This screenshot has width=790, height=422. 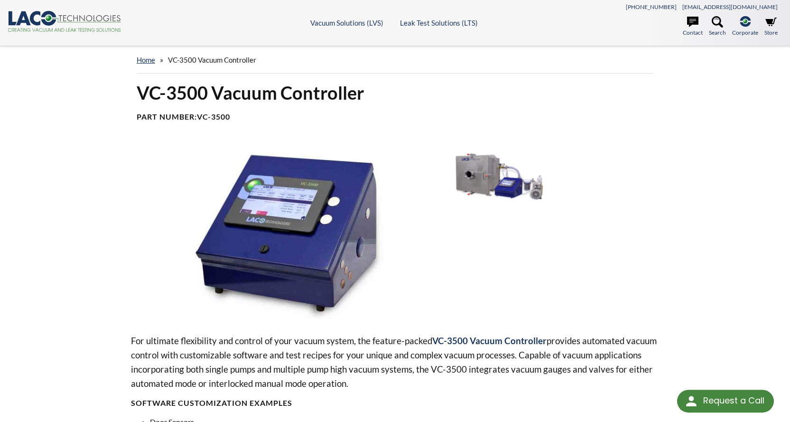 What do you see at coordinates (395, 362) in the screenshot?
I see `p: For ultimate flexibility and control of your vacuum system, the feature-packed provides automated...` at bounding box center [395, 362].